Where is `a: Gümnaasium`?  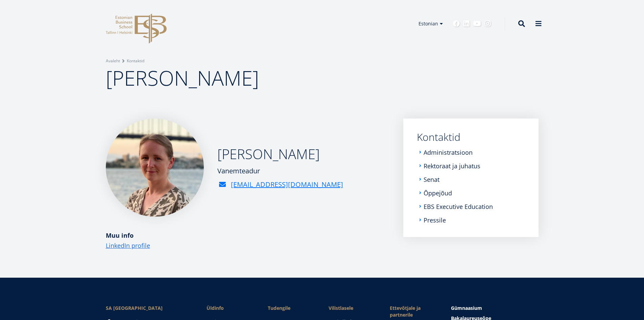
a: Gümnaasium is located at coordinates (495, 308).